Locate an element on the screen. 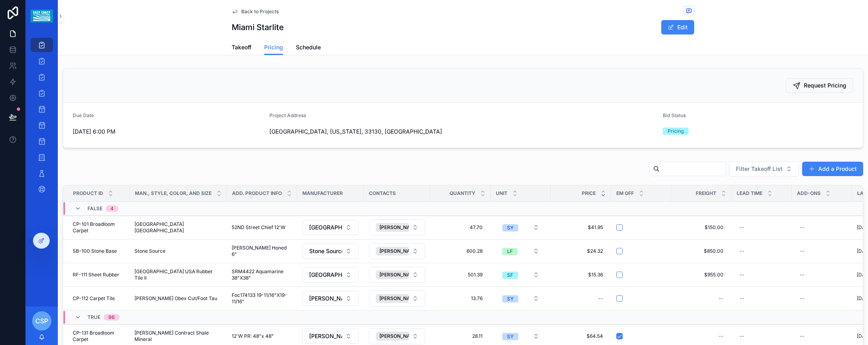  div: 96 is located at coordinates (112, 317).